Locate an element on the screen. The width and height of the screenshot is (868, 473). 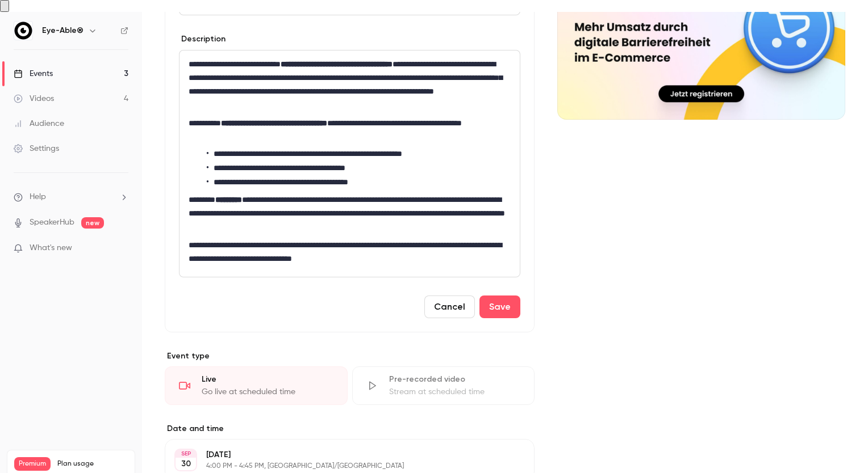
span: Help is located at coordinates (38, 197).